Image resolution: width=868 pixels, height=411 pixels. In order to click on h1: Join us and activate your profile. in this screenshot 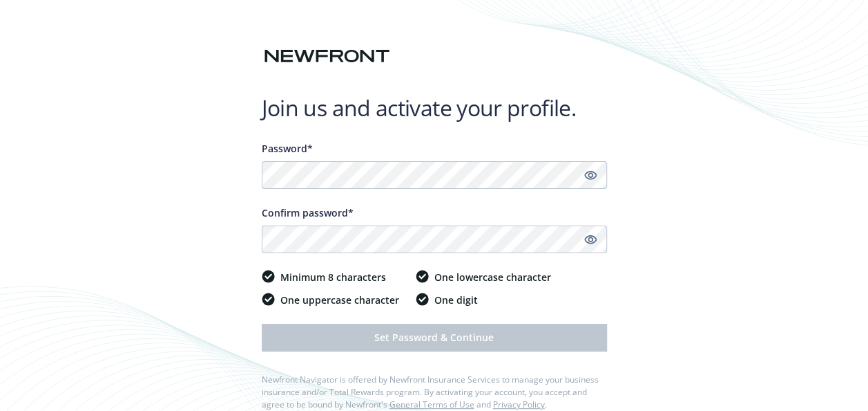, I will do `click(434, 107)`.